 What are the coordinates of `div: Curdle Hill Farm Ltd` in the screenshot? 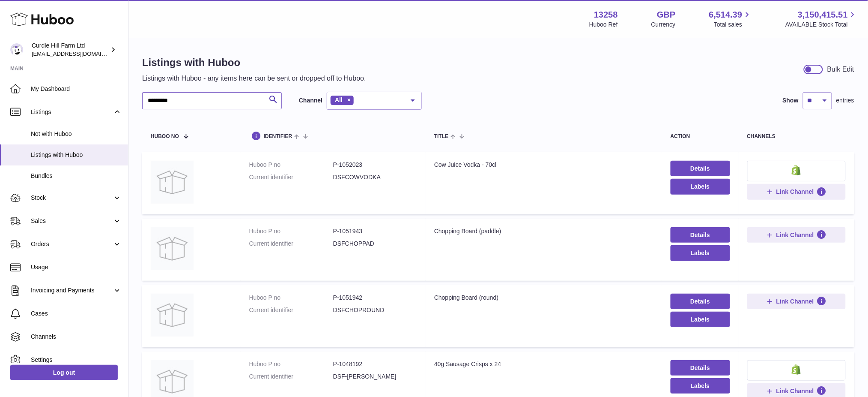 It's located at (70, 50).